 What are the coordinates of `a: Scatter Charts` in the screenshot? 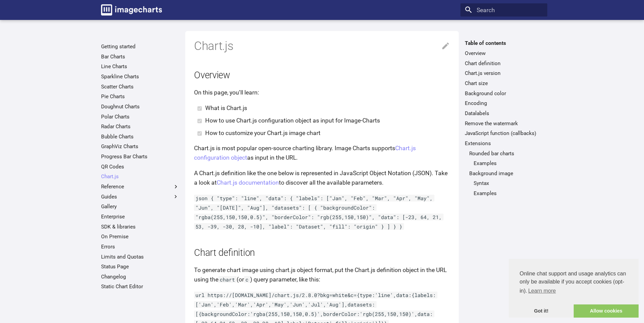 It's located at (140, 87).